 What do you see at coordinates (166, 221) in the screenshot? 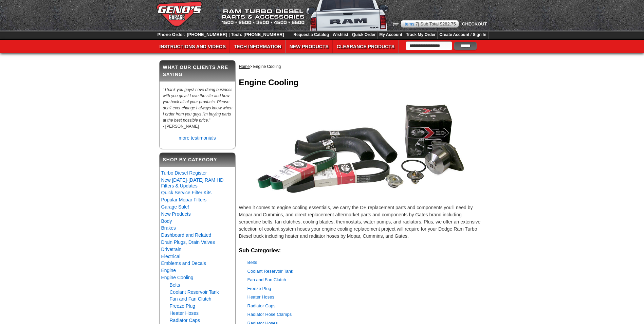
I see `a: Body` at bounding box center [166, 221].